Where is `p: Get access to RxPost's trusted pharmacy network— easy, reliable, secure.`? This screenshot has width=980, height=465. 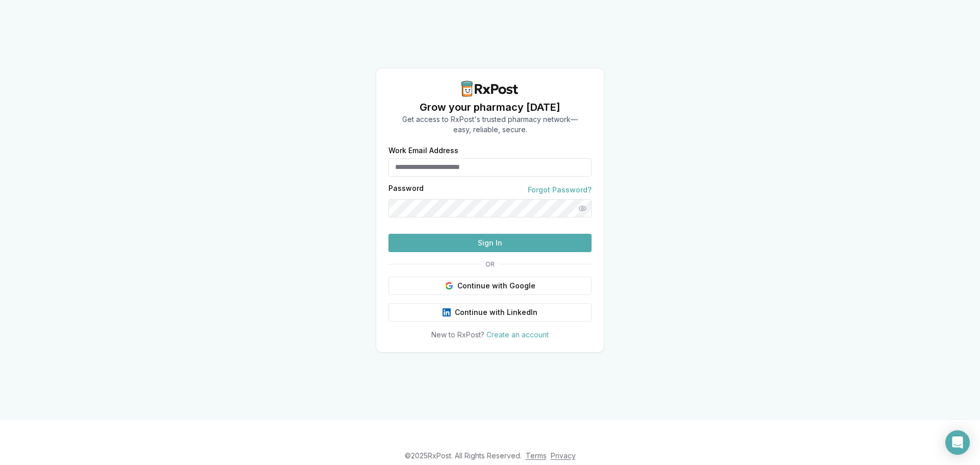
p: Get access to RxPost's trusted pharmacy network— easy, reliable, secure. is located at coordinates (490, 124).